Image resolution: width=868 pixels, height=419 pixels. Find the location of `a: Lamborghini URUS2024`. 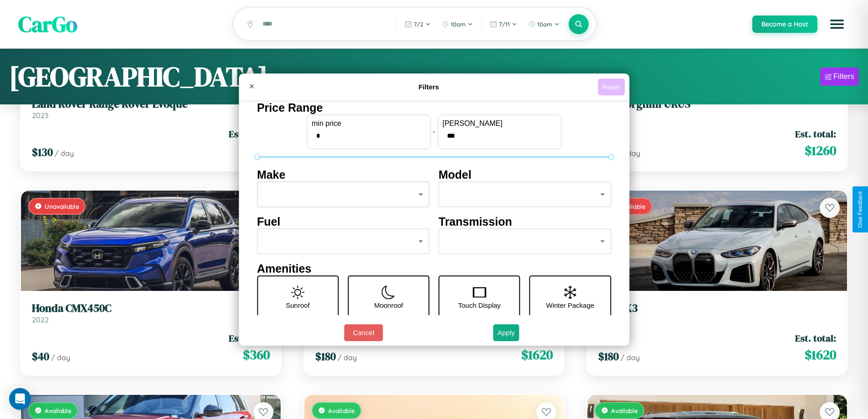

a: Lamborghini URUS2024 is located at coordinates (717, 108).